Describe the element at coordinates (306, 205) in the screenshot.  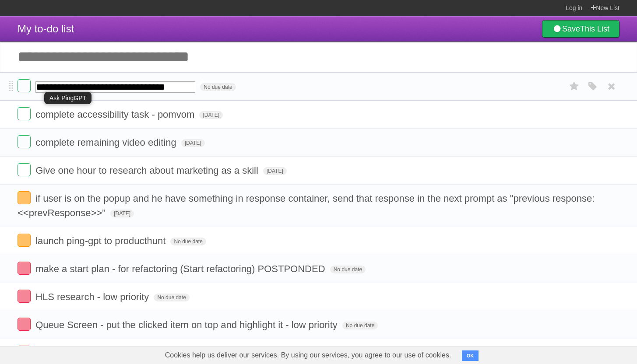
I see `span: if user is on the popup and he have something in response container, send that response in the ne...` at that location.